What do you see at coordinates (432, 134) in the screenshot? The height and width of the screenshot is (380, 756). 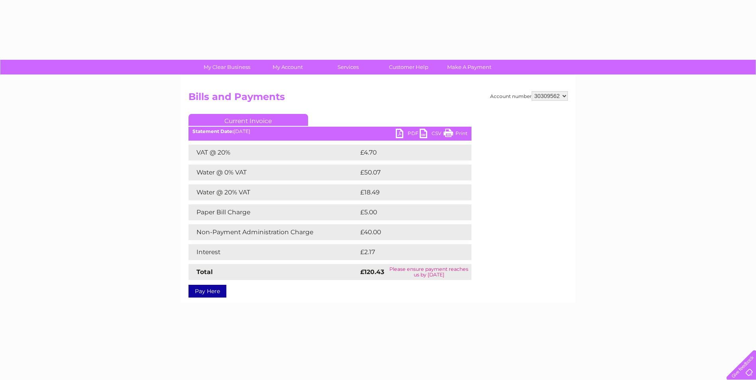 I see `a: CSV` at bounding box center [432, 134].